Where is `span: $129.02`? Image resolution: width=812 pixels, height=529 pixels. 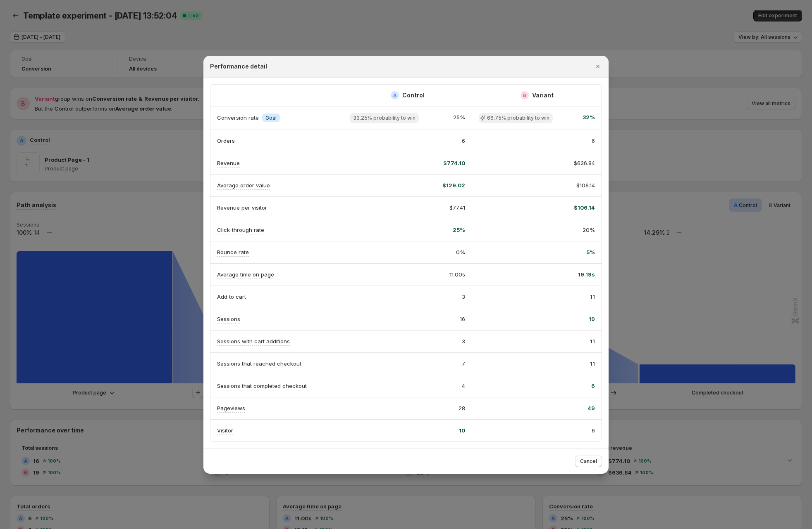
span: $129.02 is located at coordinates (454, 185).